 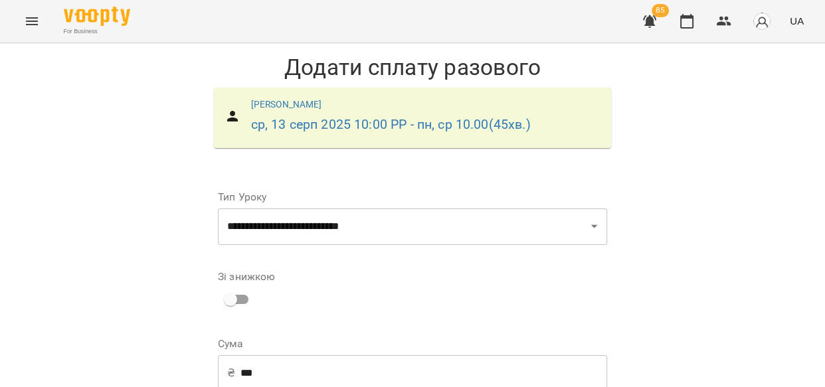 I want to click on button: Menu, so click(x=32, y=21).